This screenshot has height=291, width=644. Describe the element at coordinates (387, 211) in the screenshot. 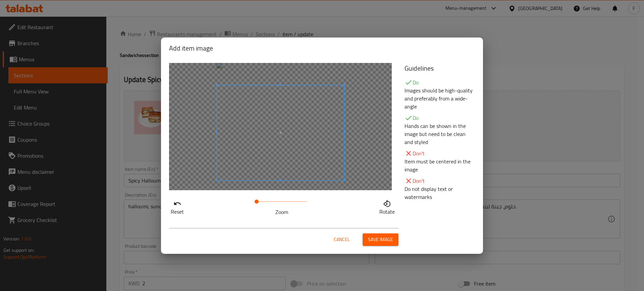

I see `p: Rotate` at that location.